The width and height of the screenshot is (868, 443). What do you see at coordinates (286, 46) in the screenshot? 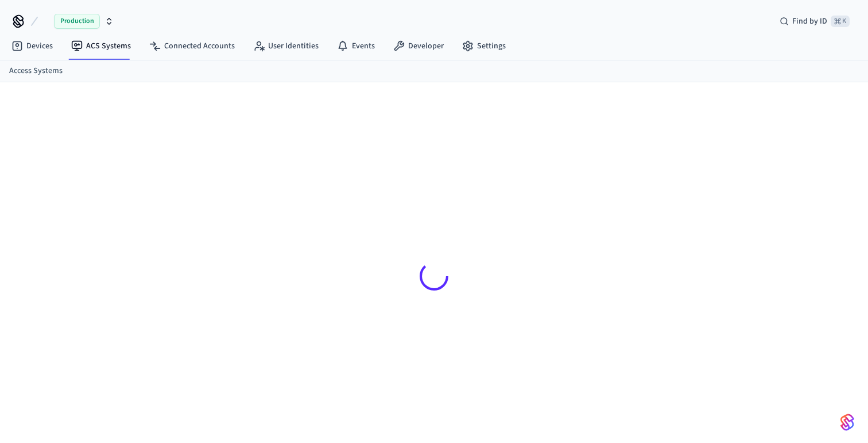
I see `a: User Identities` at bounding box center [286, 46].